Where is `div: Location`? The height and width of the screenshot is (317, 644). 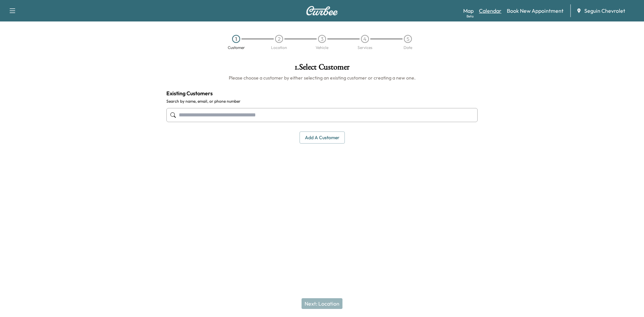 div: Location is located at coordinates (279, 48).